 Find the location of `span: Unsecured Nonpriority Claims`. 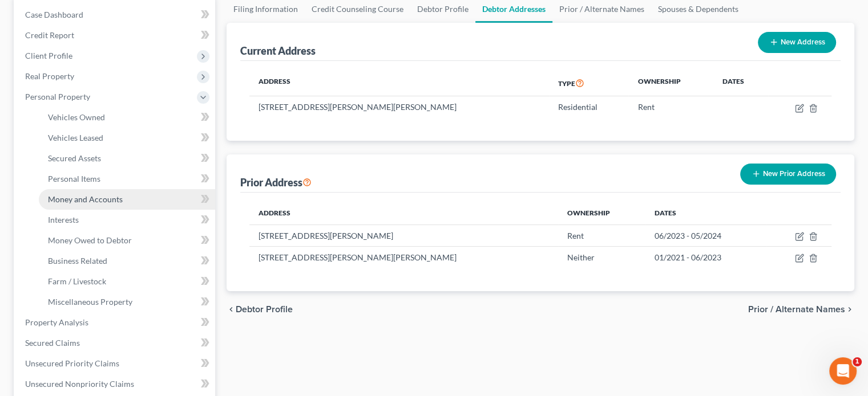

span: Unsecured Nonpriority Claims is located at coordinates (80, 384).